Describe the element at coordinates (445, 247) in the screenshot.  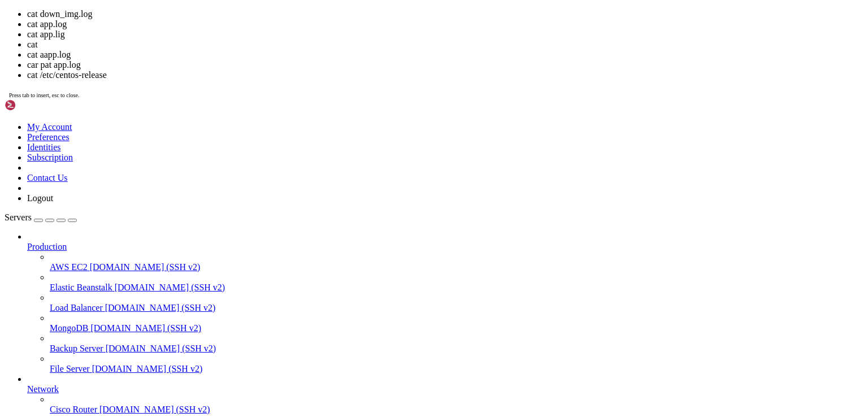
I see `a: Production` at that location.